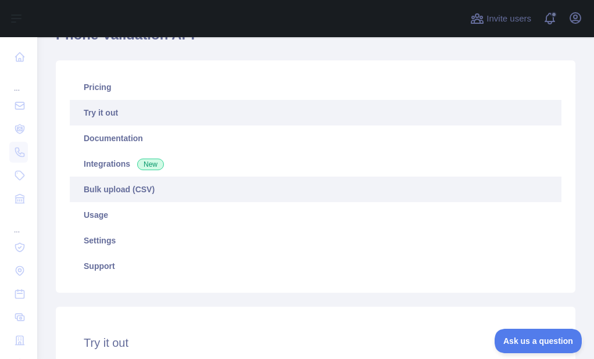 This screenshot has width=594, height=359. What do you see at coordinates (316, 40) in the screenshot?
I see `h1: Phone Validation API` at bounding box center [316, 40].